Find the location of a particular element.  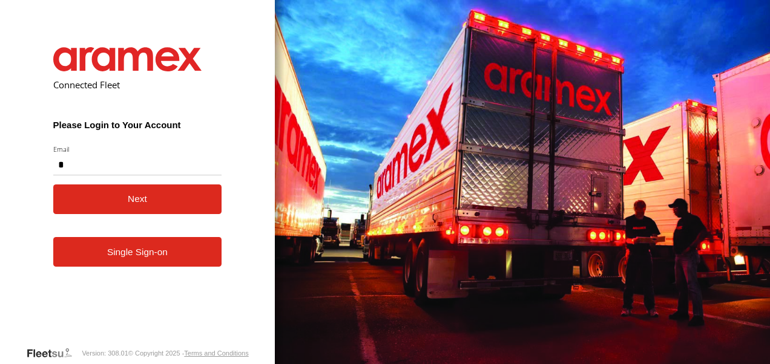

label: Email is located at coordinates (137, 149).